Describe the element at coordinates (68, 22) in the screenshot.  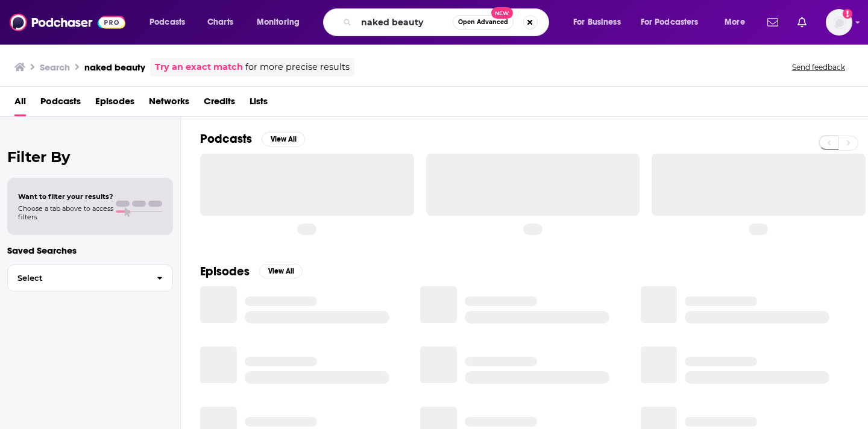
I see `img: Podchaser - Follow, Share and Rate Podcasts` at that location.